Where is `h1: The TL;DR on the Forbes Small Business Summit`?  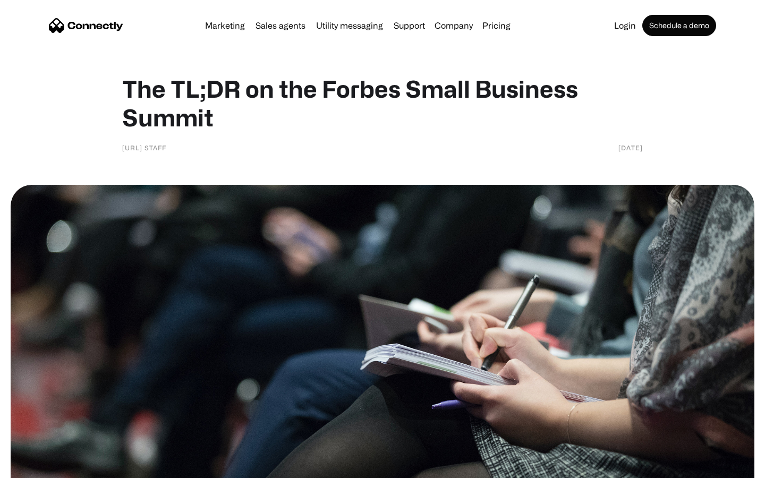 h1: The TL;DR on the Forbes Small Business Summit is located at coordinates (383, 103).